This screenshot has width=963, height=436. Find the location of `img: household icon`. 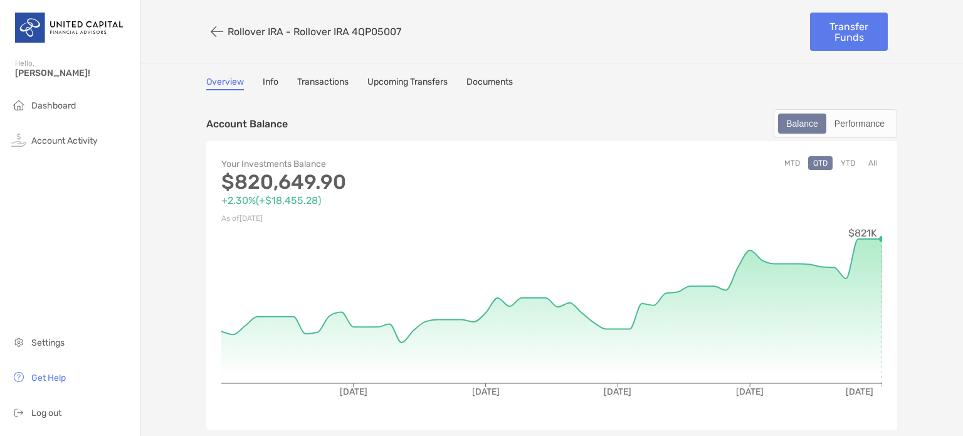

img: household icon is located at coordinates (19, 105).